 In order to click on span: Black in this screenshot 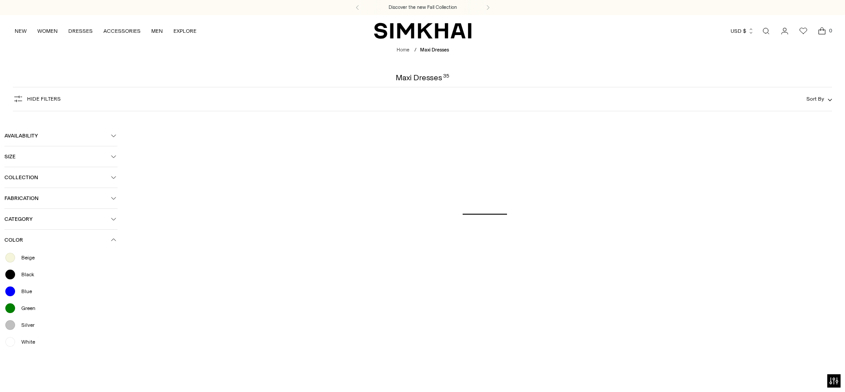, I will do `click(25, 275)`.